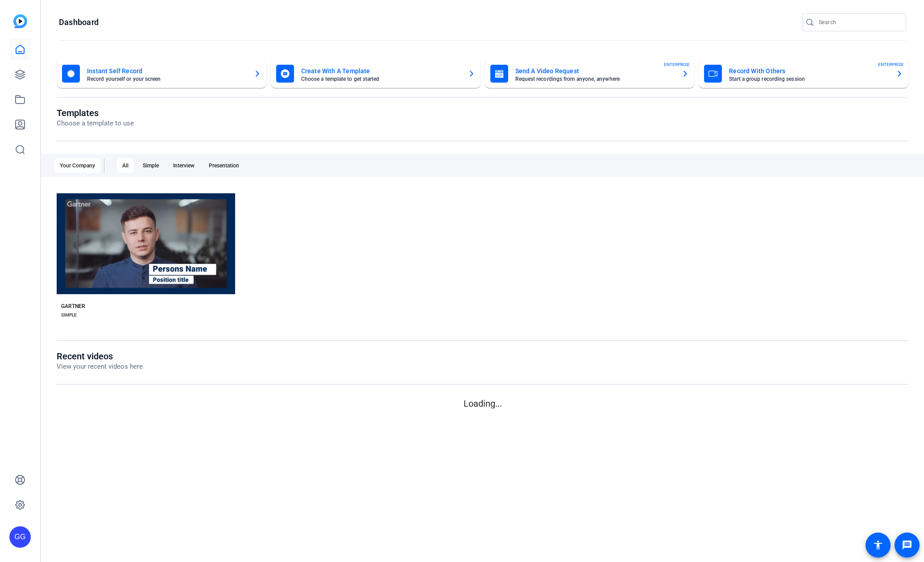 The height and width of the screenshot is (562, 924). I want to click on button: Record With OthersStart a group recording sessionENTERPRISE, so click(804, 74).